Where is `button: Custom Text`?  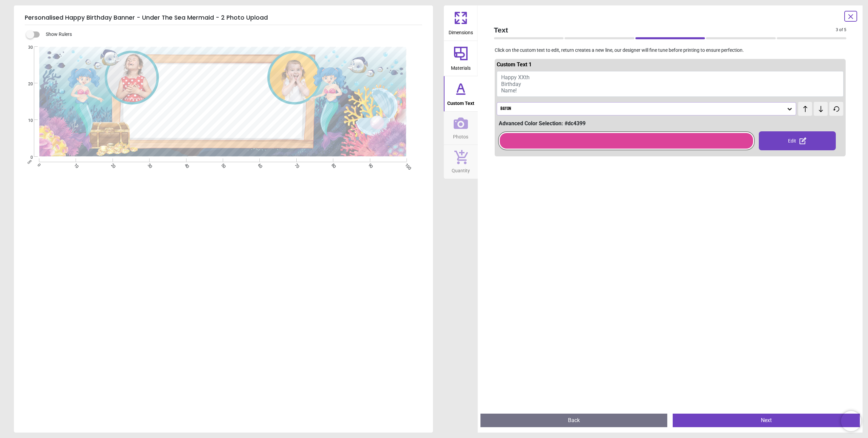 button: Custom Text is located at coordinates (461, 94).